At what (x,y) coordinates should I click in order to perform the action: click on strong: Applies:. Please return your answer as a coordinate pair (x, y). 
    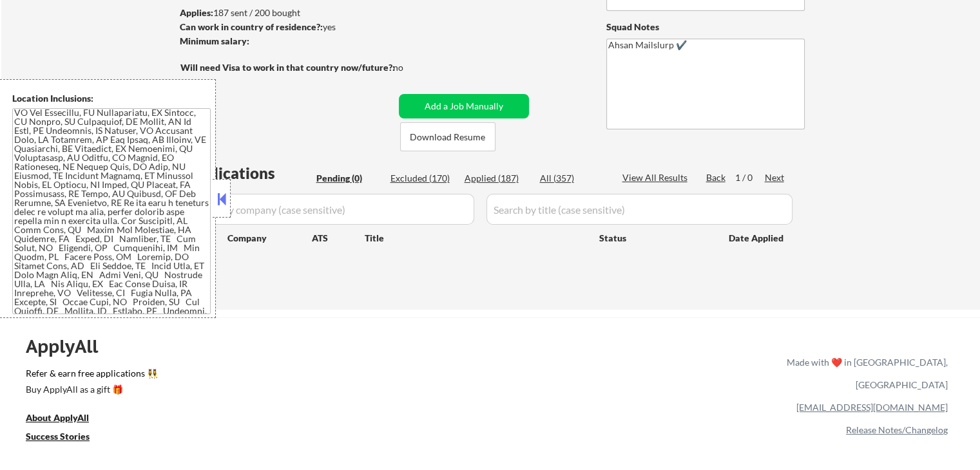
    Looking at the image, I should click on (196, 12).